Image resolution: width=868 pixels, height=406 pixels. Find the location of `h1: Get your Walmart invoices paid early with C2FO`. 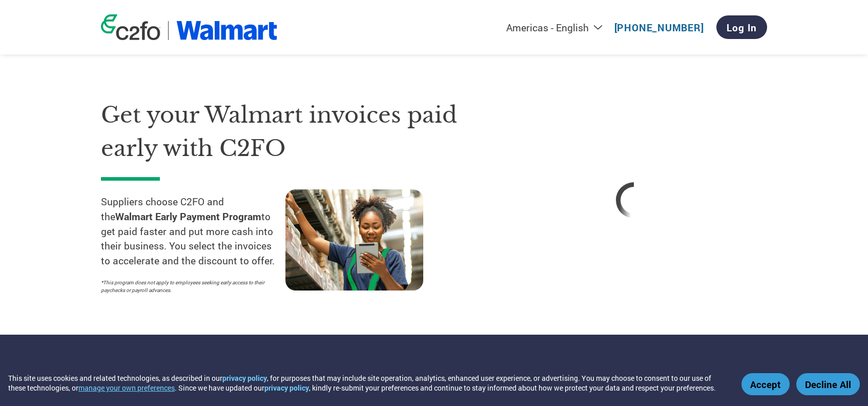

h1: Get your Walmart invoices paid early with C2FO is located at coordinates (285, 131).